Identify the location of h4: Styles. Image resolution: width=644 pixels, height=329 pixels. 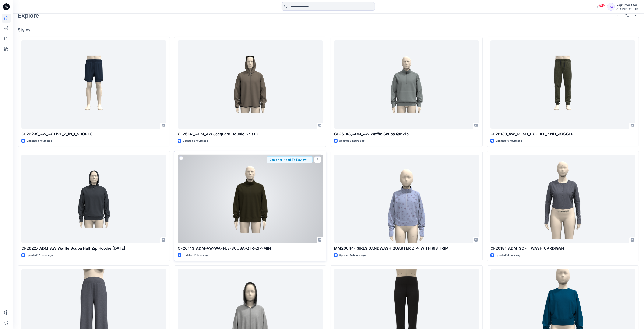
(328, 30).